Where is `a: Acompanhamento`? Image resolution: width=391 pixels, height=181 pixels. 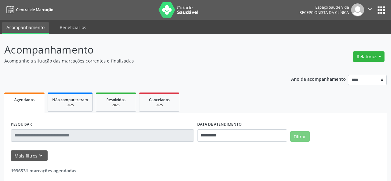
a: Acompanhamento is located at coordinates (25, 28).